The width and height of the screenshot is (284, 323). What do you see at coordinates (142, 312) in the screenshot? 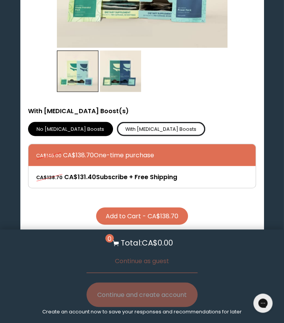
I see `p: Create an account now to save your responses and recommendations for later` at bounding box center [142, 312].